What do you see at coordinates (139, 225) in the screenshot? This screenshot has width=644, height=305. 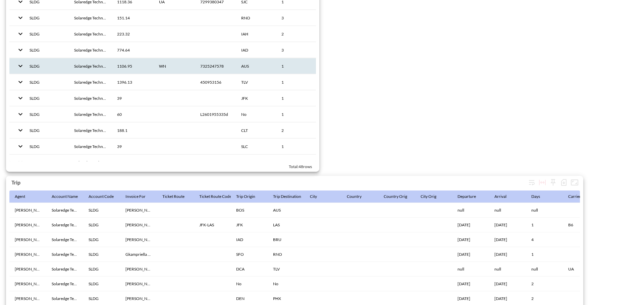 I see `th: Michaelivan Lawrence` at bounding box center [139, 225].